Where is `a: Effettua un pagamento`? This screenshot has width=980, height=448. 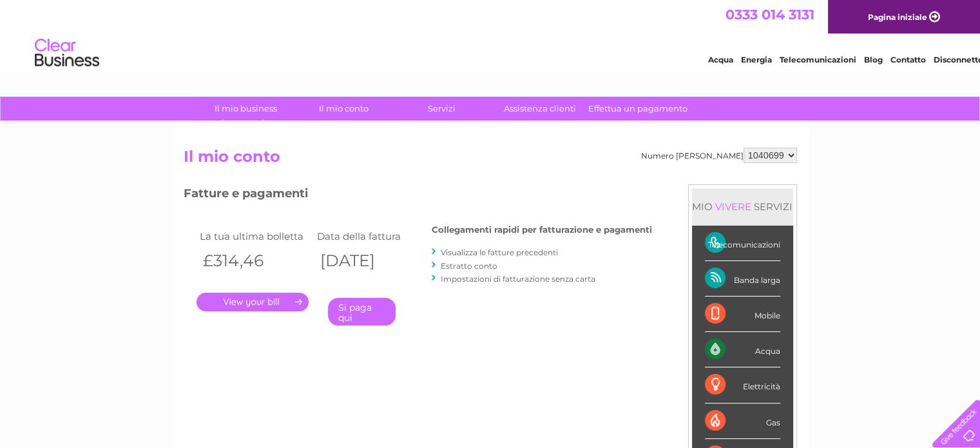 a: Effettua un pagamento is located at coordinates (638, 109).